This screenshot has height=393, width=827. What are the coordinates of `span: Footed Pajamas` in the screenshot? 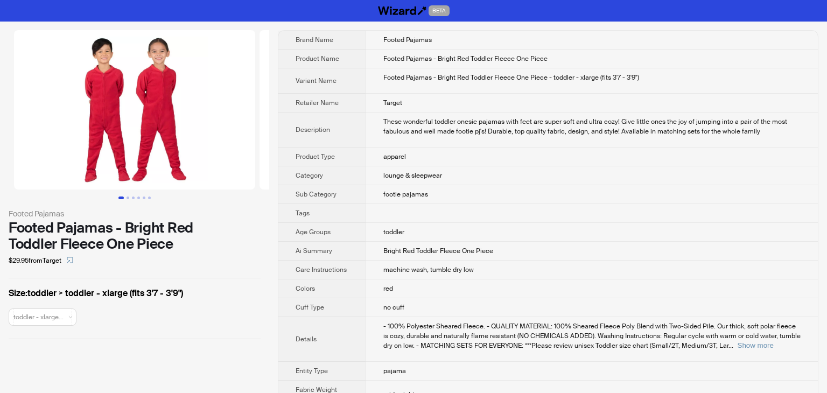 It's located at (408, 40).